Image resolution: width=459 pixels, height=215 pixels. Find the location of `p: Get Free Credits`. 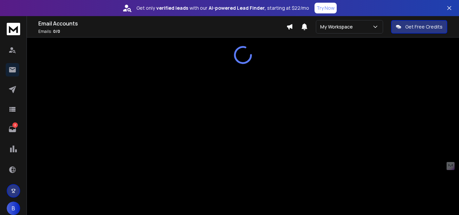

p: Get Free Credits is located at coordinates (424, 27).